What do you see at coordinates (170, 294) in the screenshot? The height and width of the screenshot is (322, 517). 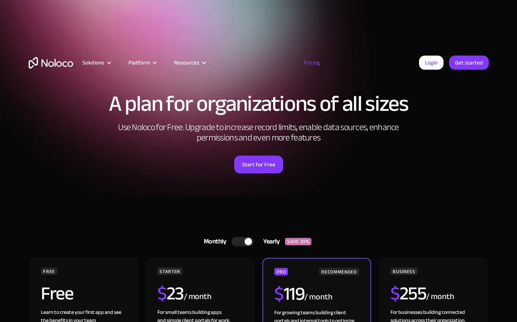 I see `h2: 23` at bounding box center [170, 294].